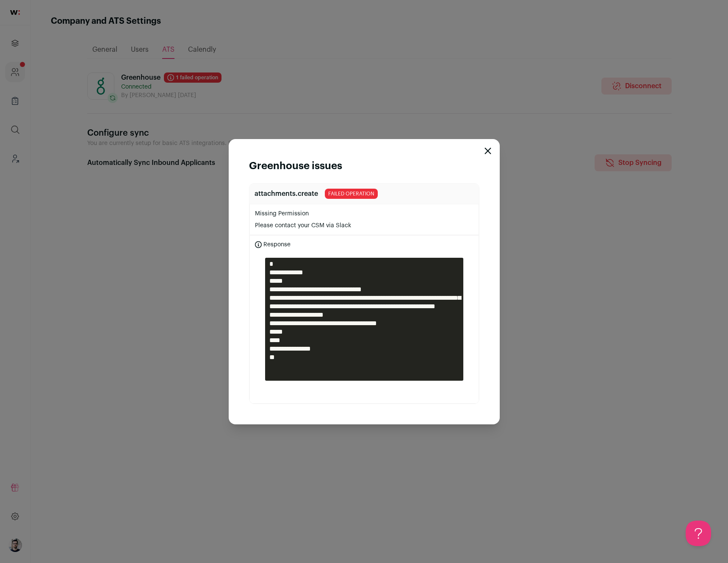 The width and height of the screenshot is (728, 563). What do you see at coordinates (286, 193) in the screenshot?
I see `p: attachments.create` at bounding box center [286, 193].